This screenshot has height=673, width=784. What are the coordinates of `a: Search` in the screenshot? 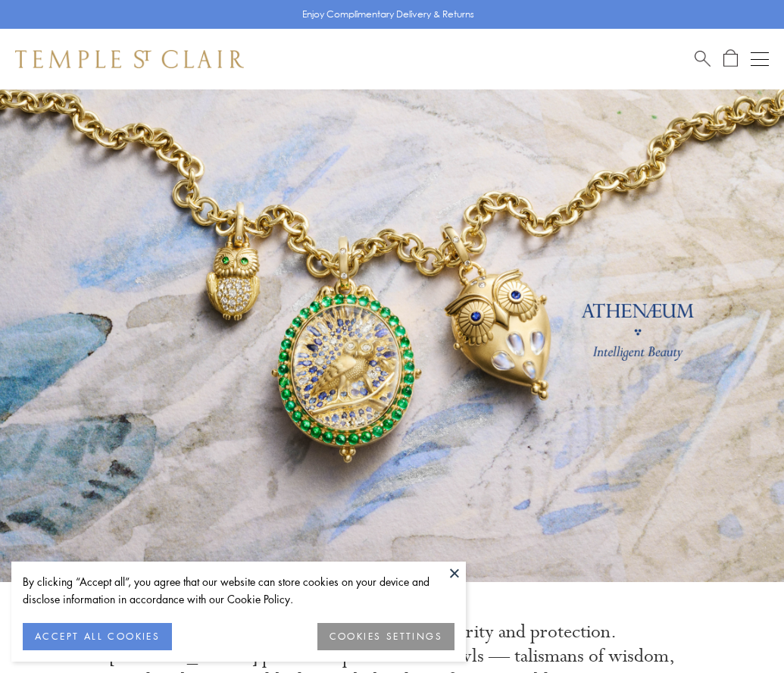 It's located at (702, 58).